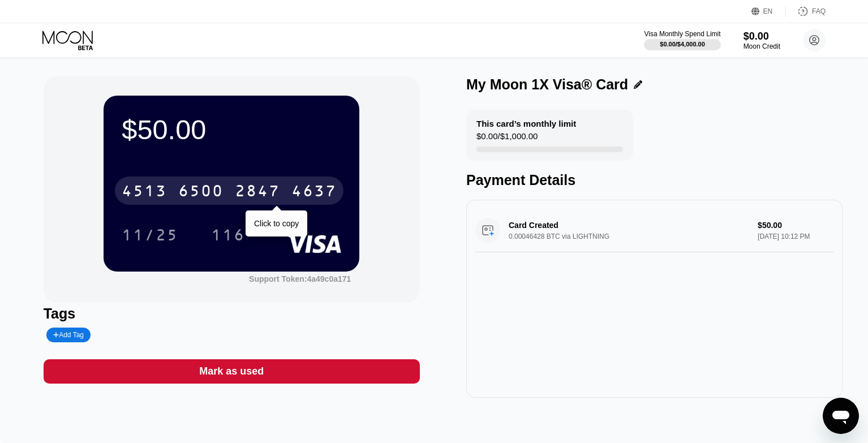  What do you see at coordinates (68, 335) in the screenshot?
I see `div: Add Tag` at bounding box center [68, 335].